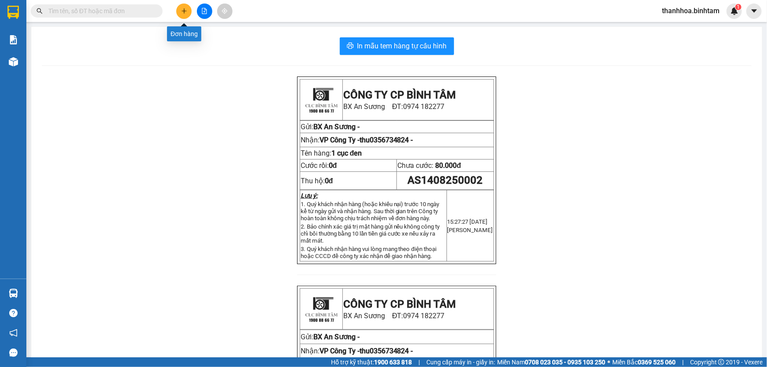  What do you see at coordinates (371, 362) in the screenshot?
I see `span: Hỗ trợ kỹ thuật:` at bounding box center [371, 362].